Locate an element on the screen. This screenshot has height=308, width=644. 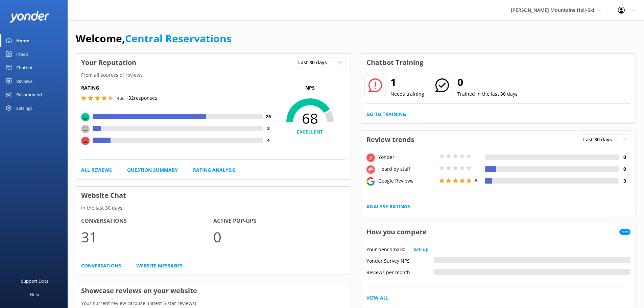
p: | 32 responses is located at coordinates (141, 98).